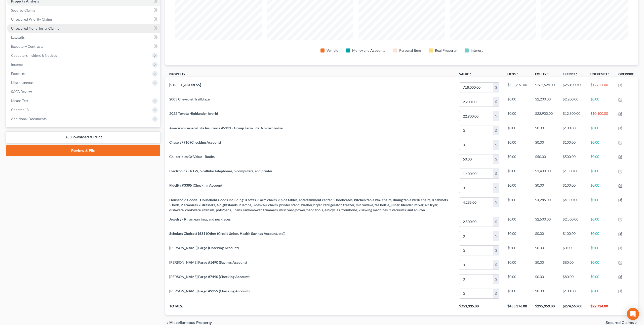 This screenshot has width=644, height=325. What do you see at coordinates (194, 113) in the screenshot?
I see `span: 2022 Toyota Highlander hybrid` at bounding box center [194, 113].